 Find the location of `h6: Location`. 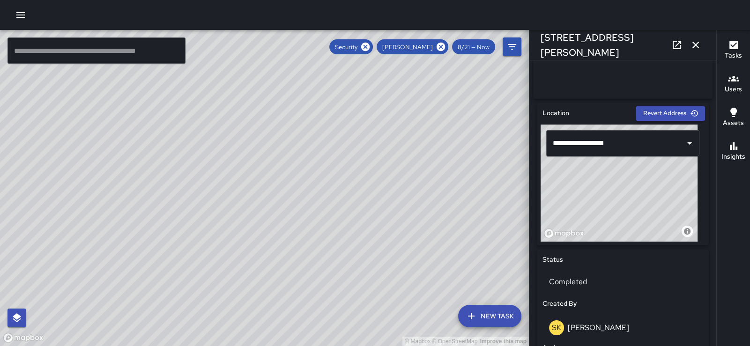

h6: Location is located at coordinates (556, 113).